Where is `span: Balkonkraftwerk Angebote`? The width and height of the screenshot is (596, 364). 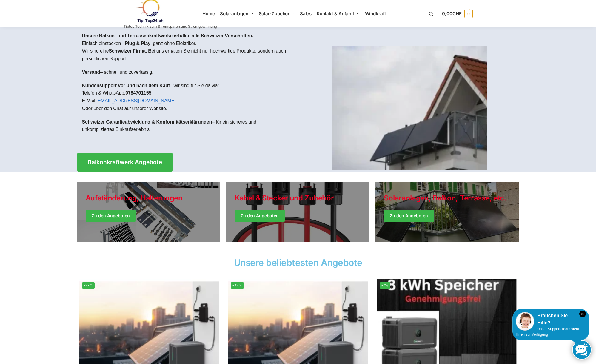 span: Balkonkraftwerk Angebote is located at coordinates (125, 162).